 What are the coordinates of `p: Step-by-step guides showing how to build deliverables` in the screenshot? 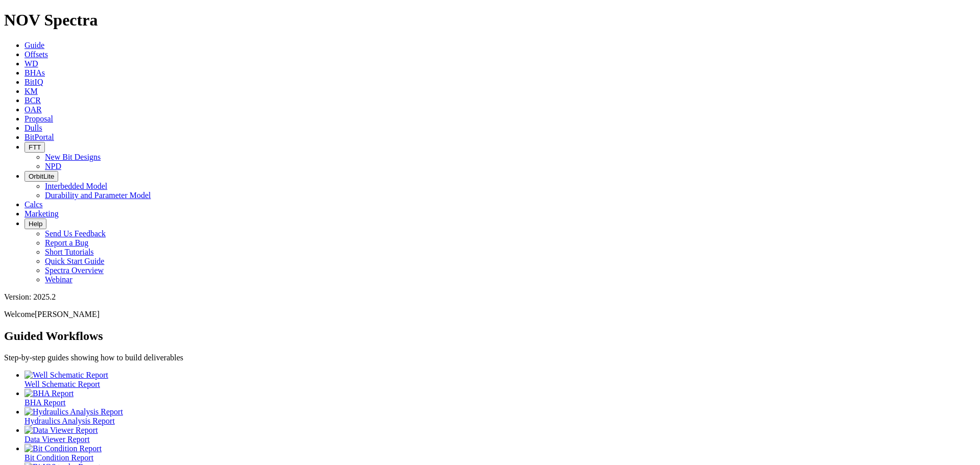 It's located at (490, 358).